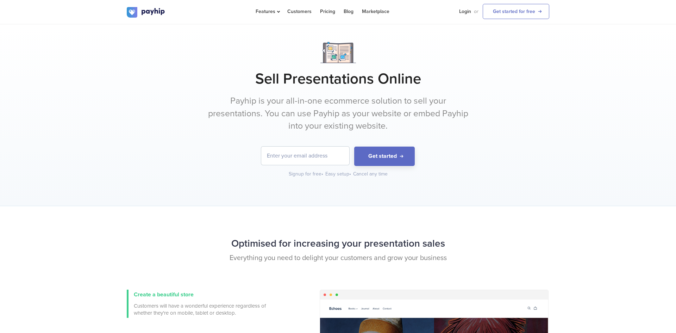 The width and height of the screenshot is (676, 333). What do you see at coordinates (201, 309) in the screenshot?
I see `span: Customers will have a wonderful experience regardless of whether they're on mobile, tablet or des...` at bounding box center [201, 309].